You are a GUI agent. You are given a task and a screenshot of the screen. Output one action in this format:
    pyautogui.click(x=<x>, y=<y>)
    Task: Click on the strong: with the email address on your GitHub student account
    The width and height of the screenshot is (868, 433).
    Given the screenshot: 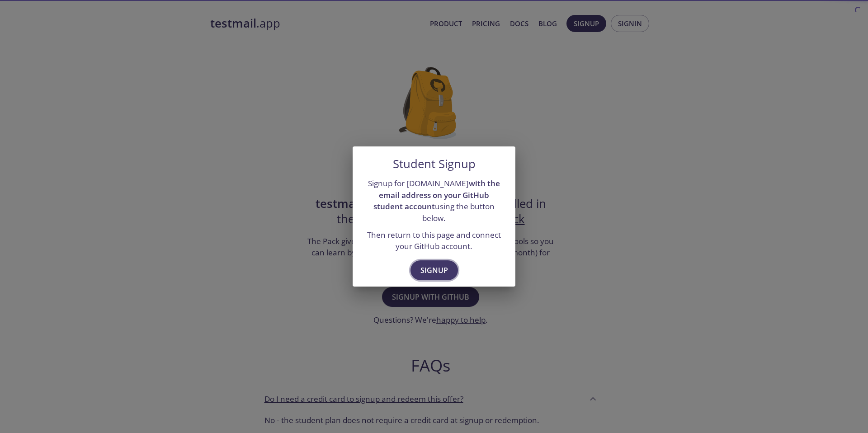 What is the action you would take?
    pyautogui.click(x=436, y=195)
    